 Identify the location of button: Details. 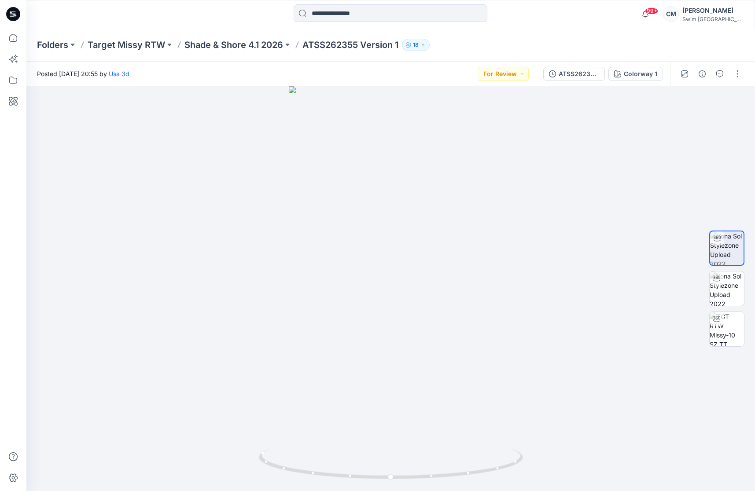
(702, 74).